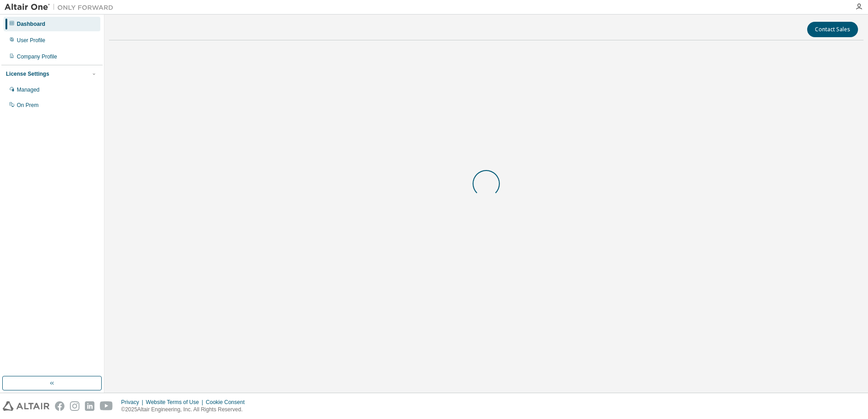 This screenshot has height=419, width=868. What do you see at coordinates (61, 8) in the screenshot?
I see `img: Altair One` at bounding box center [61, 8].